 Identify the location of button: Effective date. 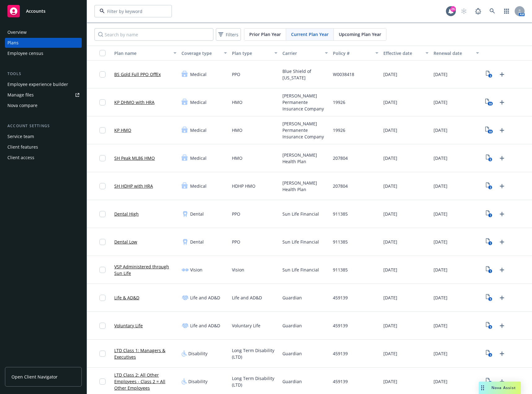
(406, 53).